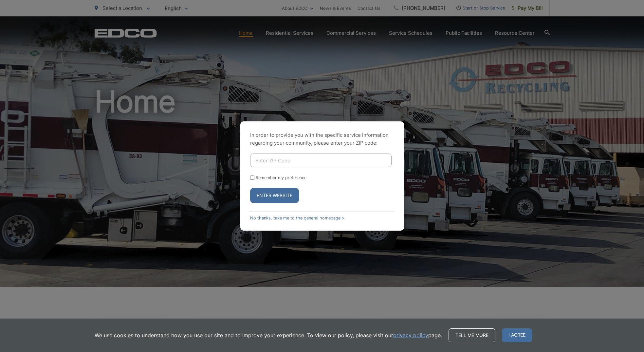  Describe the element at coordinates (281, 178) in the screenshot. I see `label: Remember my preference` at that location.